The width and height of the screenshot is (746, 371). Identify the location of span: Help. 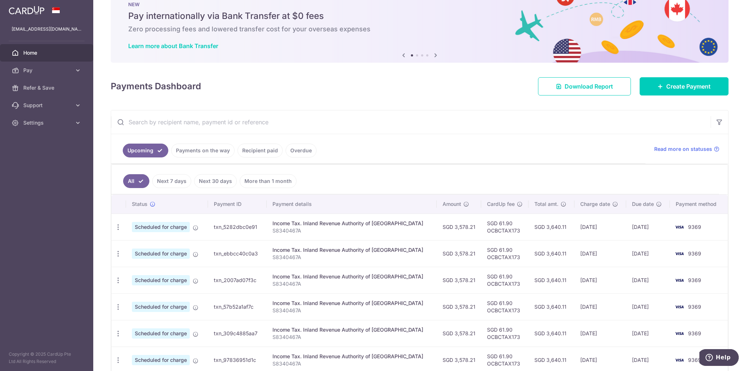
(24, 8).